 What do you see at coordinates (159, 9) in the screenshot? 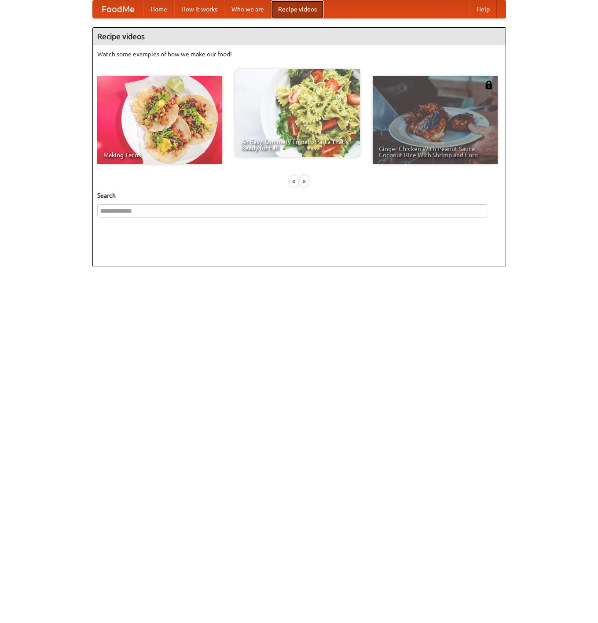
I see `a: Home` at bounding box center [159, 9].